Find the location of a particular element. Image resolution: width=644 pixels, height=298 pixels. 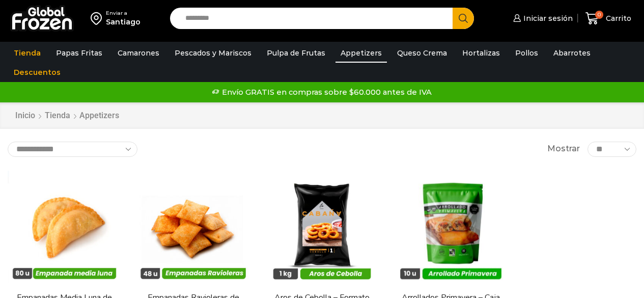

a: Pulpa de Frutas is located at coordinates (296, 53).